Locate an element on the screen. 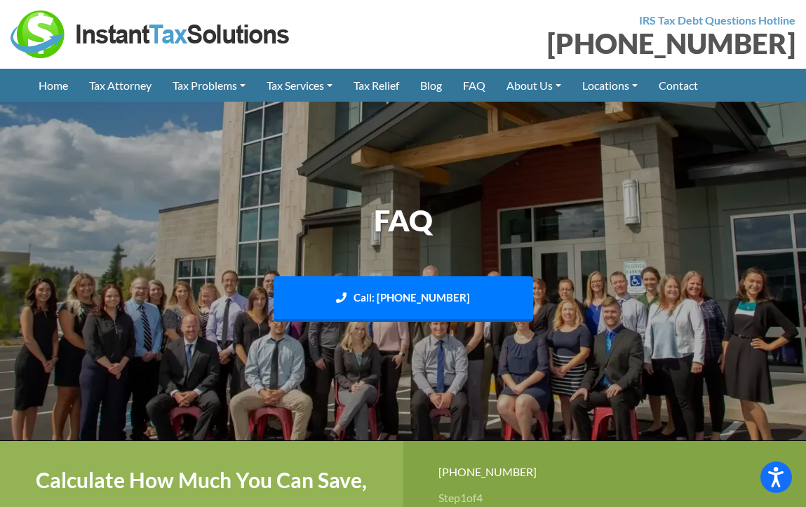 Image resolution: width=806 pixels, height=507 pixels. img: Instant Tax Solutions Logo is located at coordinates (151, 34).